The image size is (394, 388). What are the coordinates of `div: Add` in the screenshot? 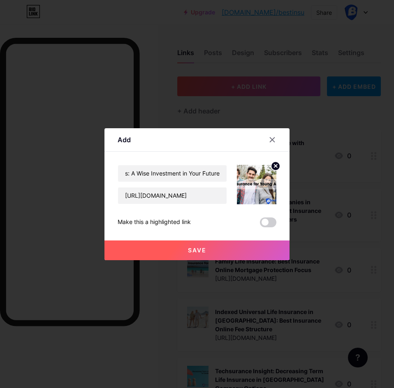 It's located at (124, 140).